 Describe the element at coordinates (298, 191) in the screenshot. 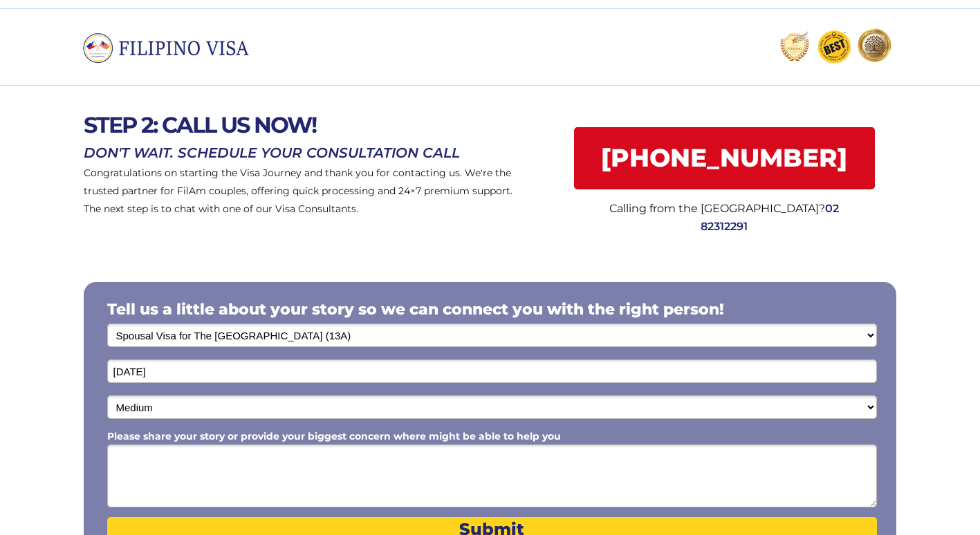

I see `span: Congratulations on starting the Visa Journey and thank you for contacting us. We're the trusted p...` at that location.